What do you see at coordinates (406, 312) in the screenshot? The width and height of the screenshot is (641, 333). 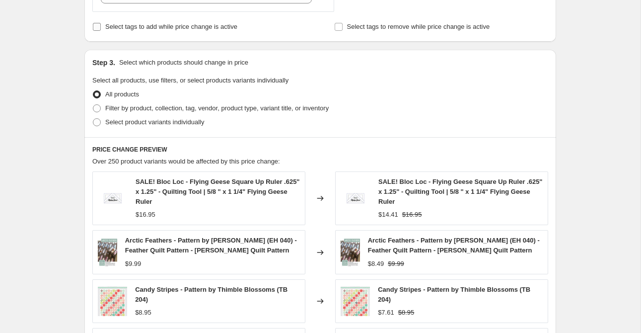 I see `strike: $8.95` at bounding box center [406, 312].